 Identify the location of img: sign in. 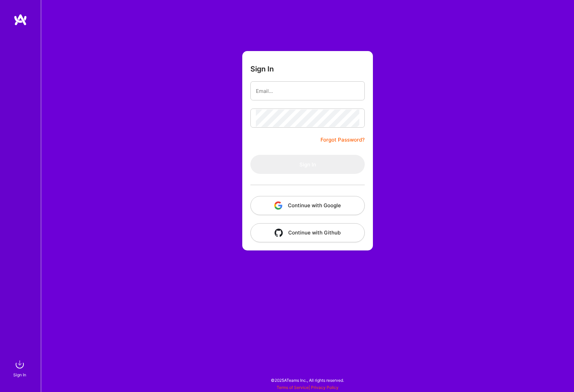
(20, 365).